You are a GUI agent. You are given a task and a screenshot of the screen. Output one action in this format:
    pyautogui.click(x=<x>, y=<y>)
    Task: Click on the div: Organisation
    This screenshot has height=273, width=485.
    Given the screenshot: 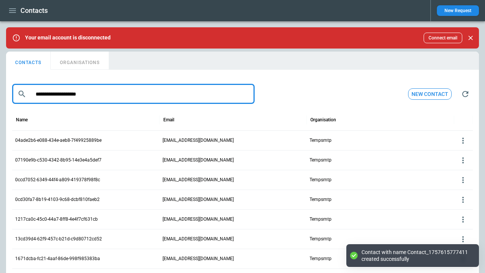 What is the action you would take?
    pyautogui.click(x=323, y=120)
    